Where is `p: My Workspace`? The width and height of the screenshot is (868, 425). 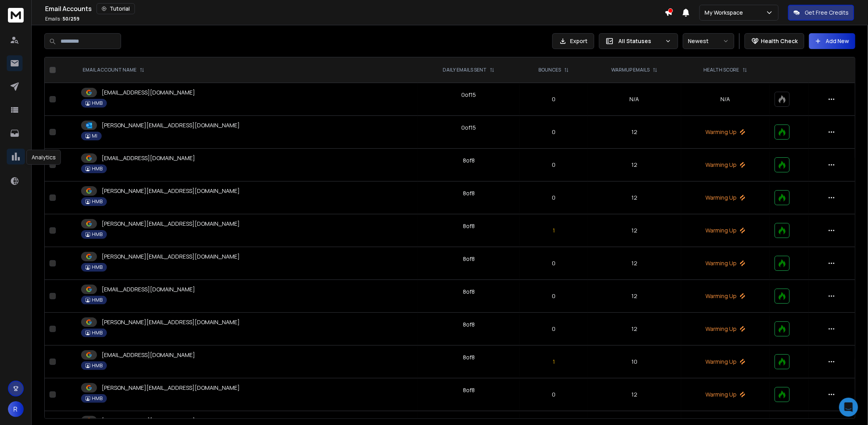 p: My Workspace is located at coordinates (725, 12).